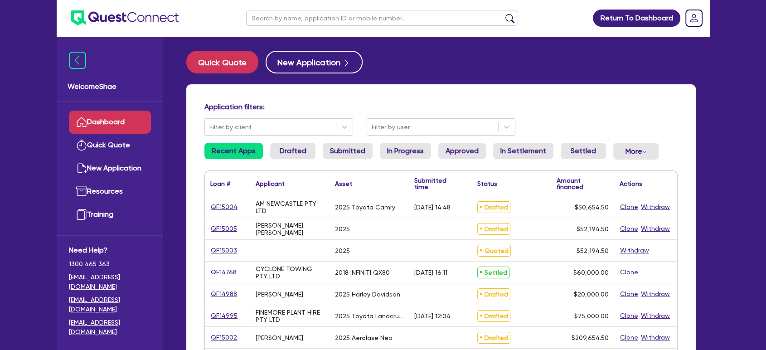 The image size is (766, 350). What do you see at coordinates (591, 207) in the screenshot?
I see `span: $50,654.50` at bounding box center [591, 207].